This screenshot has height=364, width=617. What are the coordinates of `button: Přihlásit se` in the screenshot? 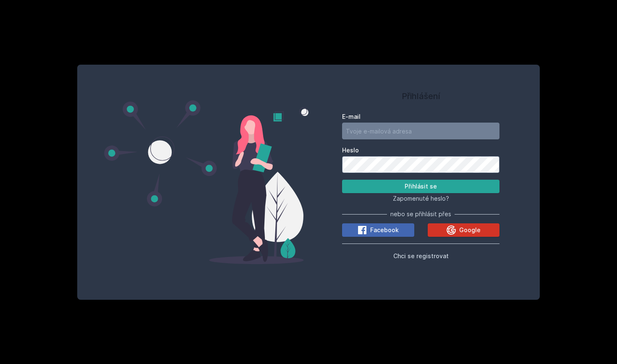 It's located at (421, 187).